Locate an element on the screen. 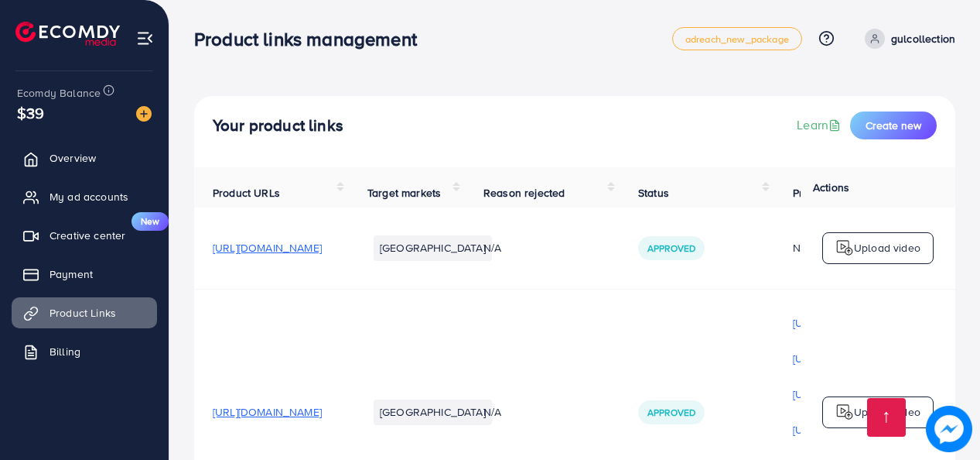 The height and width of the screenshot is (460, 980). span: adreach_new_package is located at coordinates (737, 39).